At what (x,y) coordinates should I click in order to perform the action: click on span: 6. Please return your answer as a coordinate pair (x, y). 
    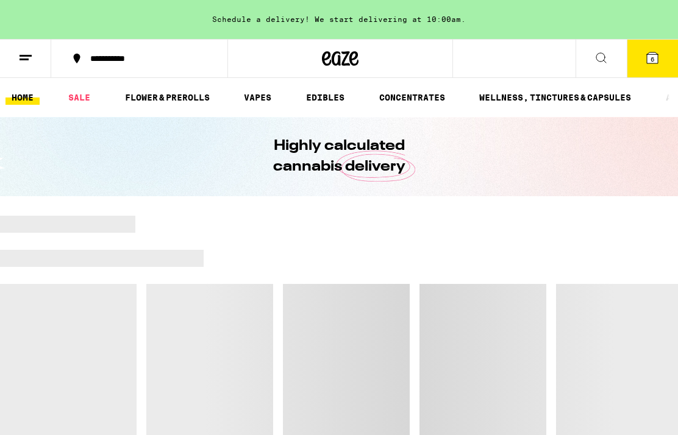
    Looking at the image, I should click on (652, 59).